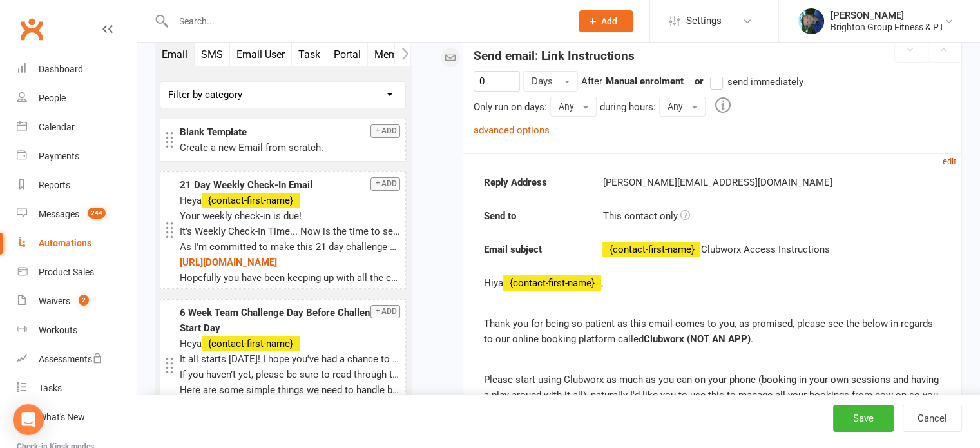 The width and height of the screenshot is (980, 448). I want to click on div: or, so click(745, 81).